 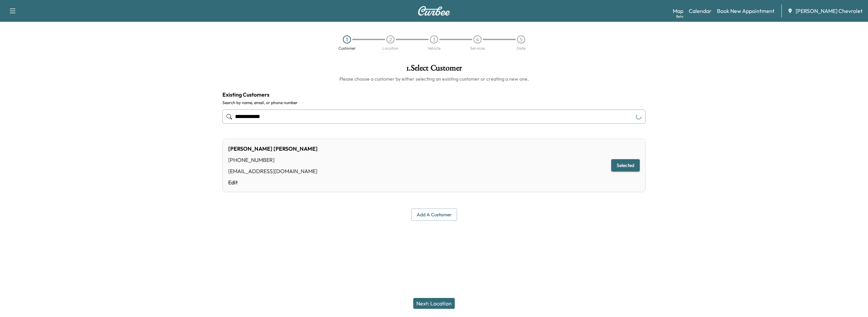 What do you see at coordinates (434, 103) in the screenshot?
I see `label: Search by name, email, or phone number` at bounding box center [434, 103].